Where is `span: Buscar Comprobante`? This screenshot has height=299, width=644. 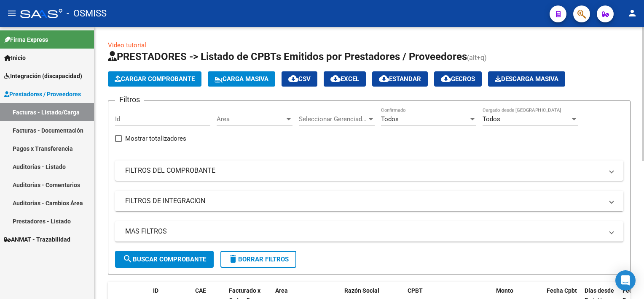 span: Buscar Comprobante is located at coordinates (164, 259).